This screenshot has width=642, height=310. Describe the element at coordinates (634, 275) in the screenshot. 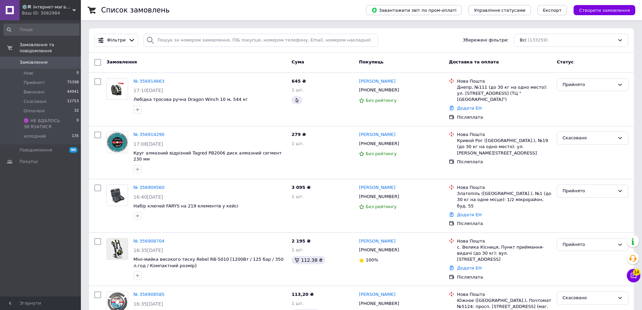

I see `button: Чат з покупцем14` at that location.